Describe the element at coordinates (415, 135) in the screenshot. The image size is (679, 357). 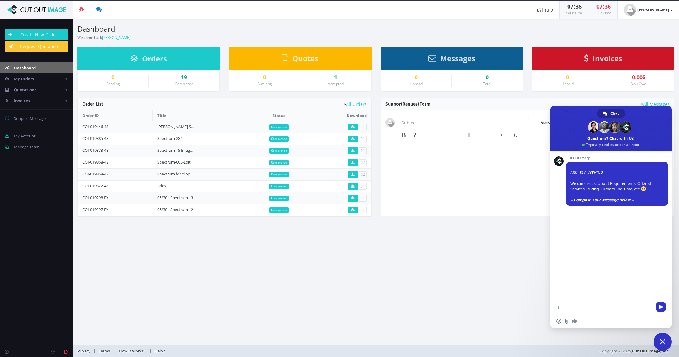
I see `div: Italic` at that location.